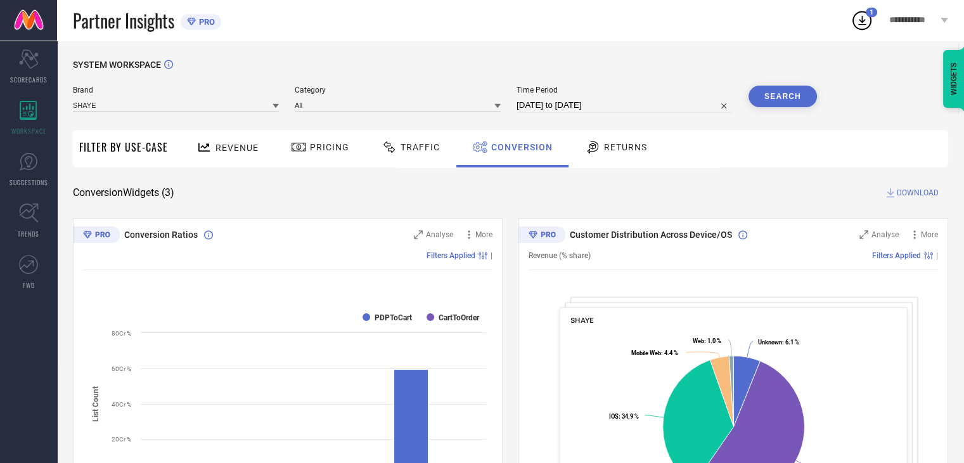 The width and height of the screenshot is (964, 463). What do you see at coordinates (397, 90) in the screenshot?
I see `span: Category` at bounding box center [397, 90].